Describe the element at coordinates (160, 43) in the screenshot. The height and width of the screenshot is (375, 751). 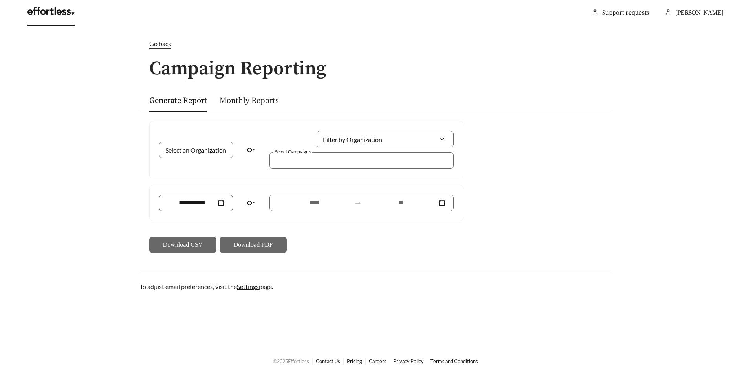
I see `span: Go back` at that location.